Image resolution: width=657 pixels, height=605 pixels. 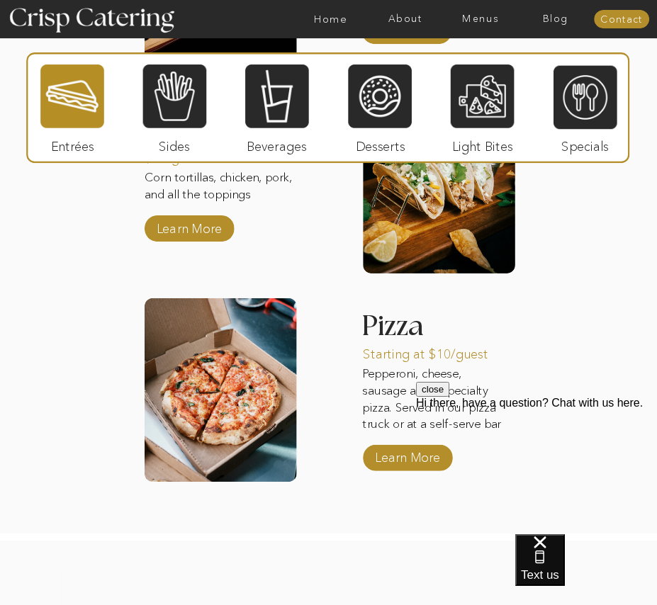 What do you see at coordinates (174, 144) in the screenshot?
I see `p: Sides` at bounding box center [174, 144].